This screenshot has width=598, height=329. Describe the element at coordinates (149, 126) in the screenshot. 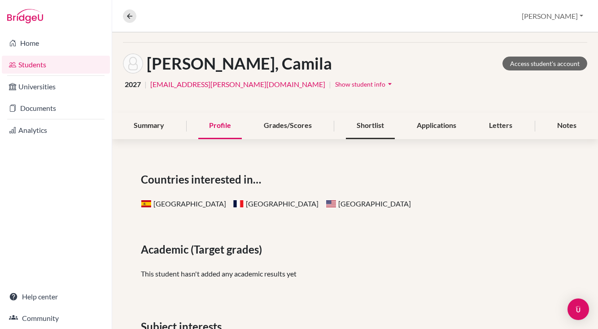

I see `div: Summary` at that location.